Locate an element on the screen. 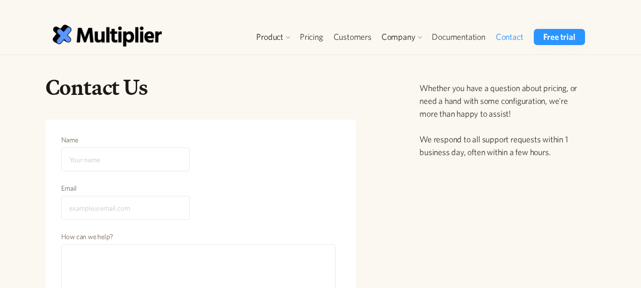  label: Name is located at coordinates (125, 140).